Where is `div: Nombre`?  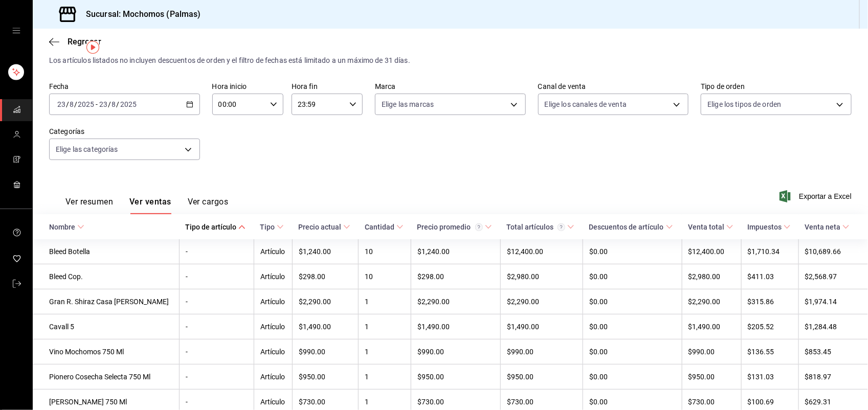
div: Nombre is located at coordinates (62, 227).